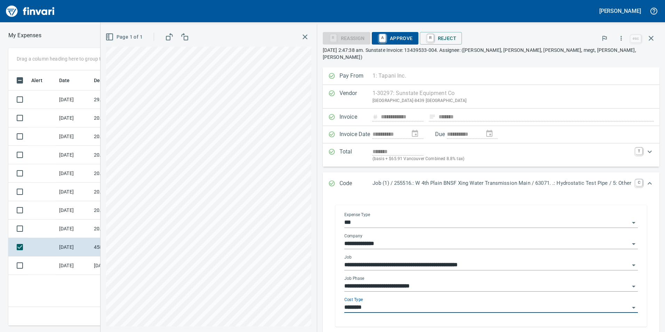 The image size is (665, 332). I want to click on td: 20.00002.30, so click(122, 192).